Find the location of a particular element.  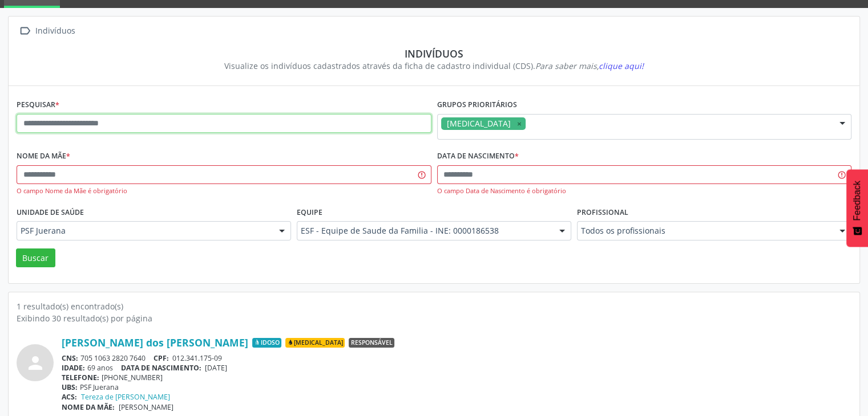

div: O campo Data de Nascimento é obrigatório is located at coordinates (644, 191).